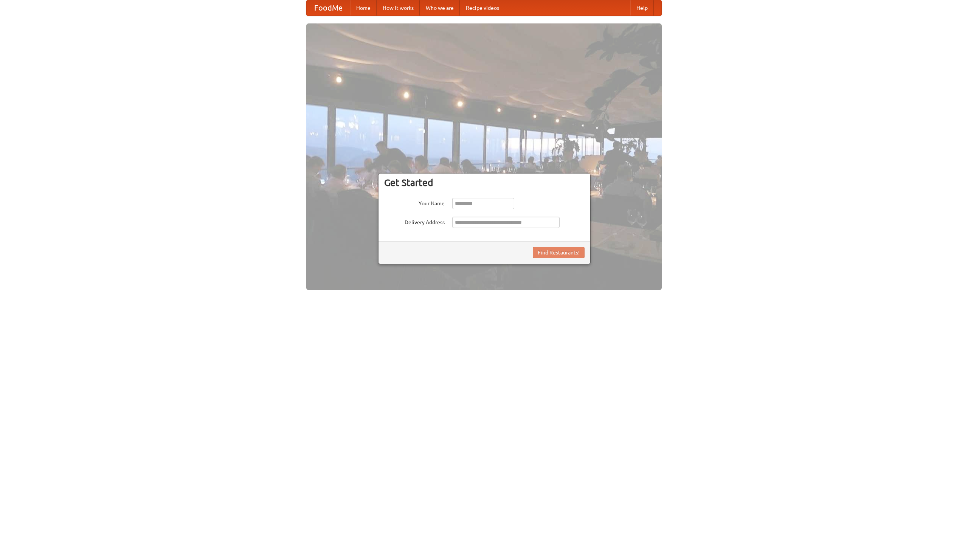 The width and height of the screenshot is (968, 535). Describe the element at coordinates (482, 8) in the screenshot. I see `a: Recipe videos` at that location.